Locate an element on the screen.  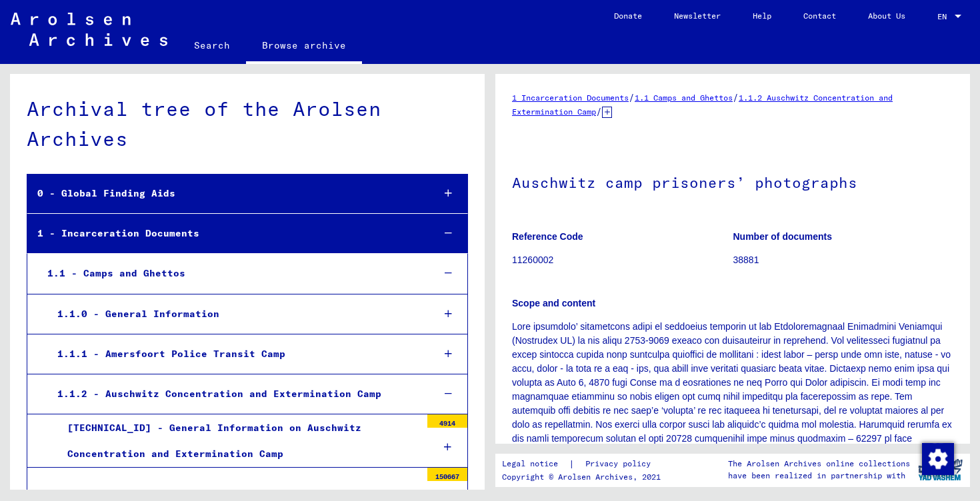
a: 1 Incarceration Documents is located at coordinates (570, 97).